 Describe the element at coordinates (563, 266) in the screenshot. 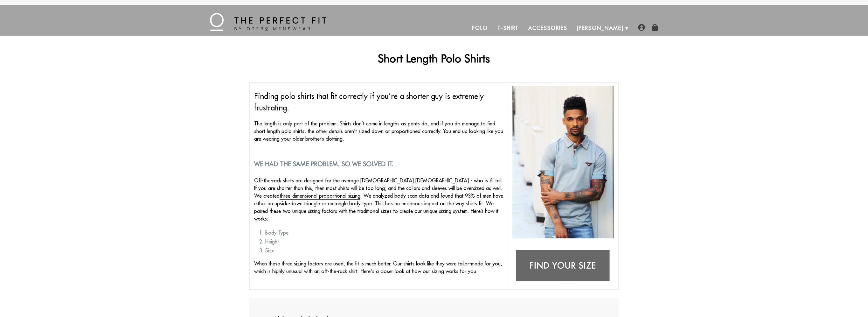

I see `a: Find your size: tshirts for short guys` at that location.